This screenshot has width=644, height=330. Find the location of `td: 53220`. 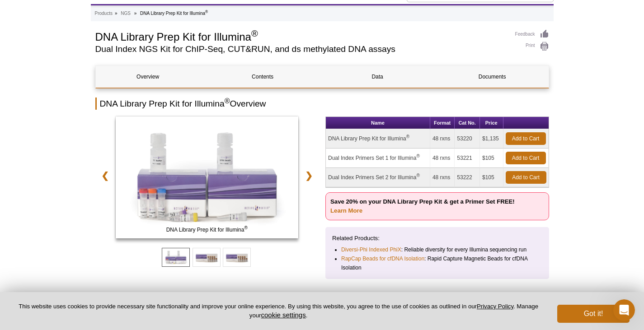

td: 53220 is located at coordinates (467, 138).